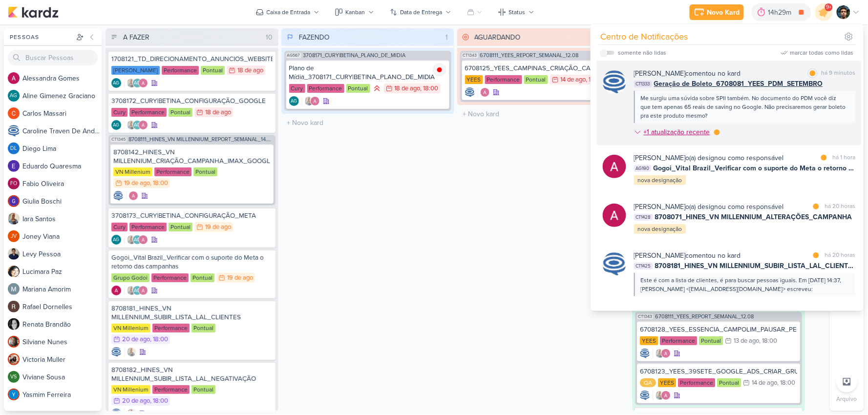 This screenshot has height=415, width=868. I want to click on div: G i u l i a B o s c h i, so click(62, 201).